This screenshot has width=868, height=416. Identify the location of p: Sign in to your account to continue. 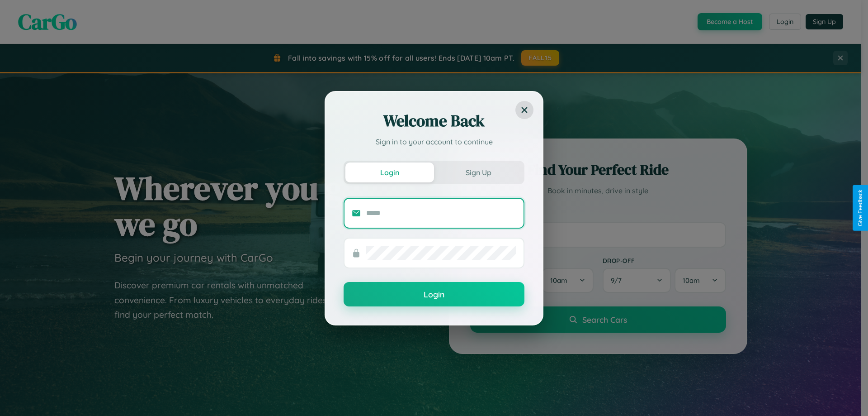
(434, 142).